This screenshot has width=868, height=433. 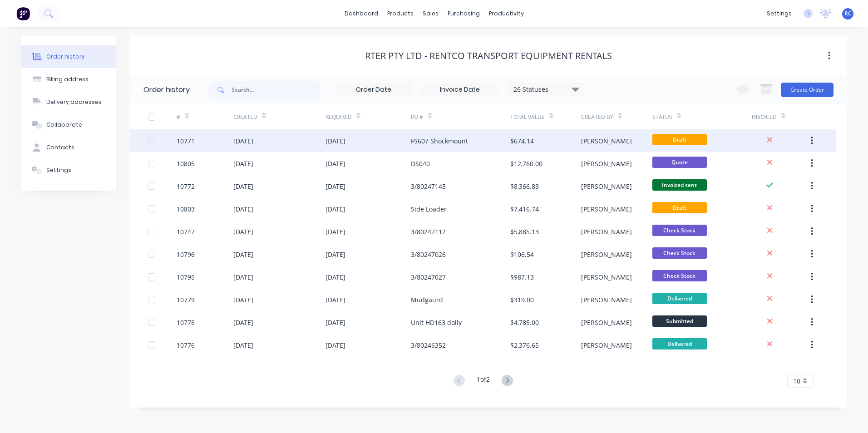 What do you see at coordinates (431, 13) in the screenshot?
I see `div: sales` at bounding box center [431, 13].